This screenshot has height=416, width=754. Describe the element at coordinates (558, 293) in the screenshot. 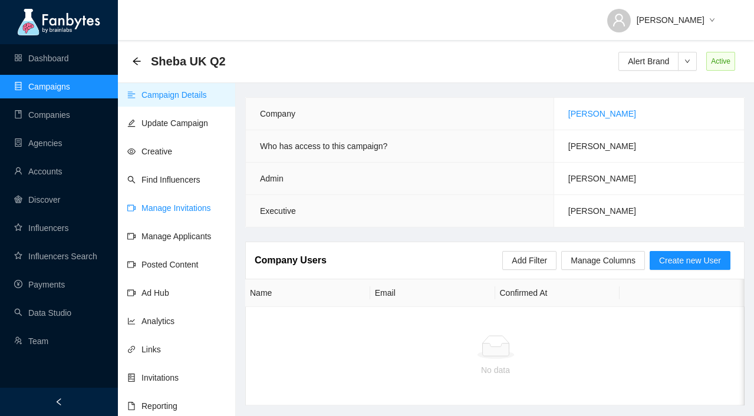

I see `th: Confirmed At` at that location.